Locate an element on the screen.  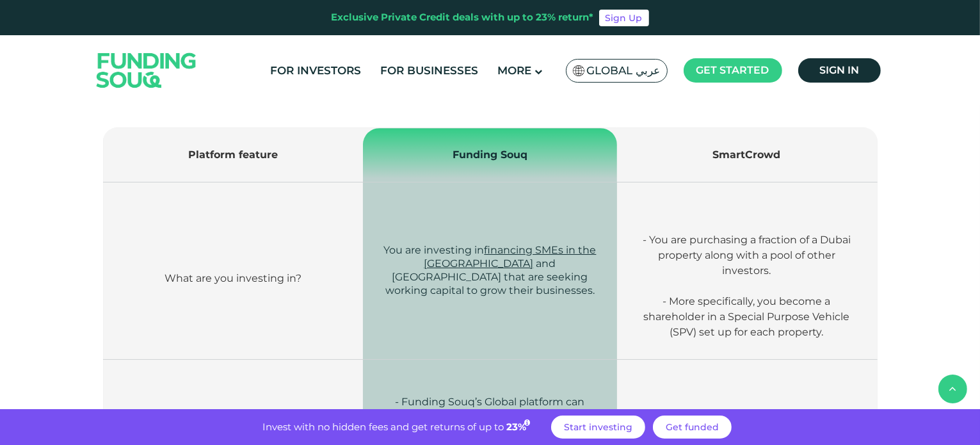
img: Logo is located at coordinates (147, 70).